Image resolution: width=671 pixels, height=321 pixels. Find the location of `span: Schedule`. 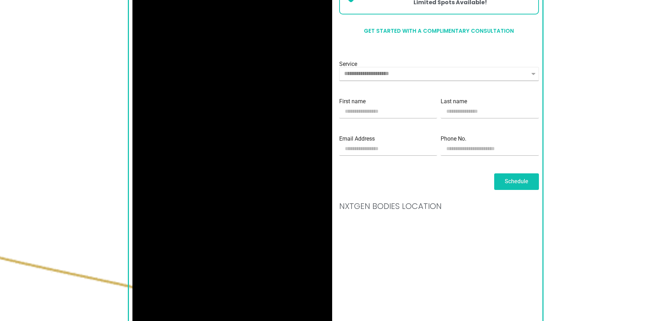

span: Schedule is located at coordinates (516, 181).